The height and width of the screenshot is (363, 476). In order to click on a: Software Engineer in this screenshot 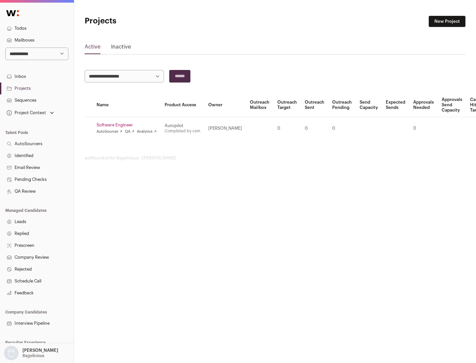, I will do `click(126, 125)`.